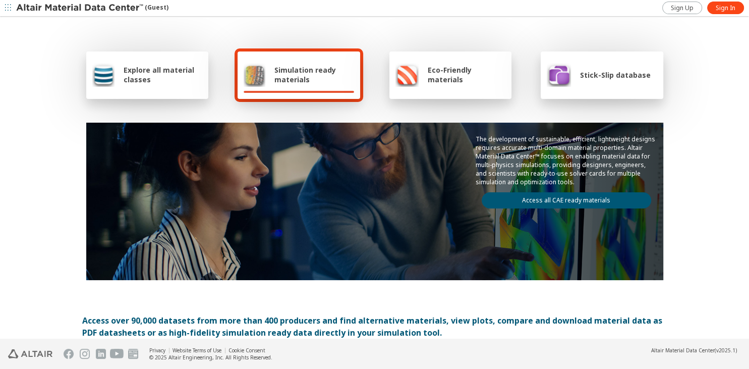 Image resolution: width=749 pixels, height=369 pixels. Describe the element at coordinates (682, 8) in the screenshot. I see `span: Sign Up` at that location.